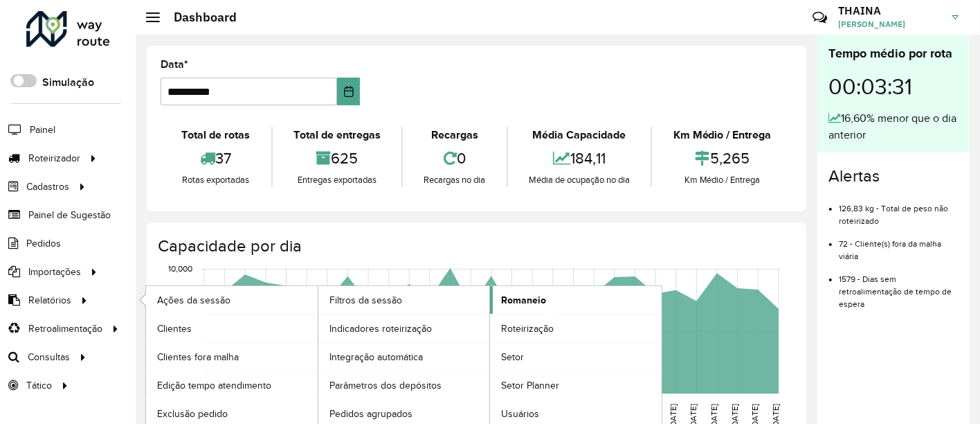 This screenshot has height=424, width=980. What do you see at coordinates (216, 158) in the screenshot?
I see `div: 37` at bounding box center [216, 158].